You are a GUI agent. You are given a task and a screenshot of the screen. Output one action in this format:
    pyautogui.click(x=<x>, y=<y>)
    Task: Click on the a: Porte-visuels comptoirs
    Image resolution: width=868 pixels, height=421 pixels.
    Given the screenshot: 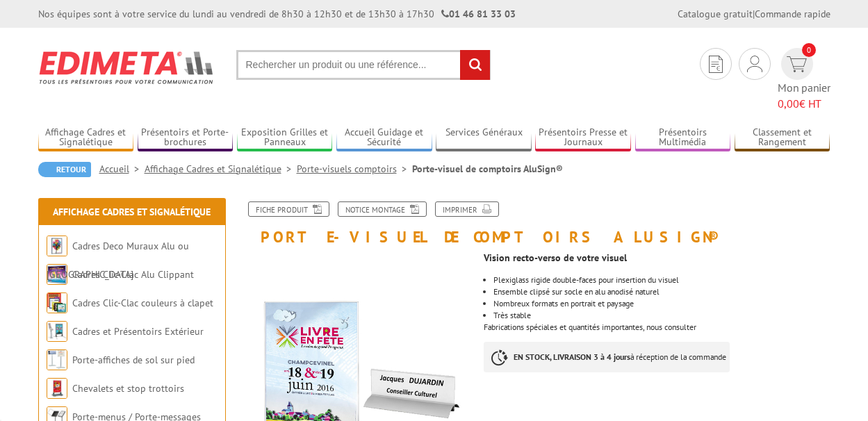 What is the action you would take?
    pyautogui.click(x=355, y=169)
    